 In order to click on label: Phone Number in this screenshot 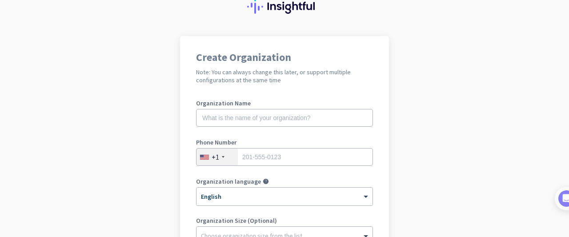, I will do `click(285, 142)`.